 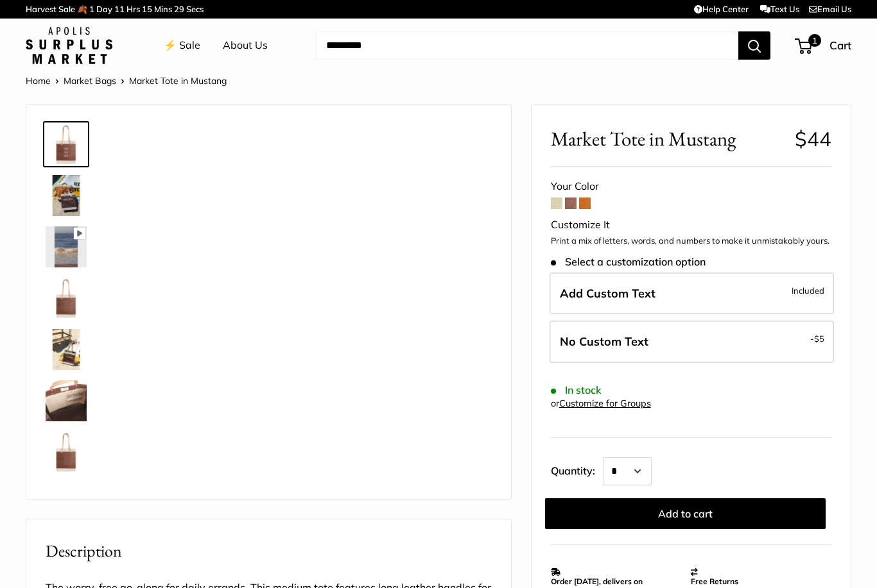 What do you see at coordinates (179, 9) in the screenshot?
I see `span: 29` at bounding box center [179, 9].